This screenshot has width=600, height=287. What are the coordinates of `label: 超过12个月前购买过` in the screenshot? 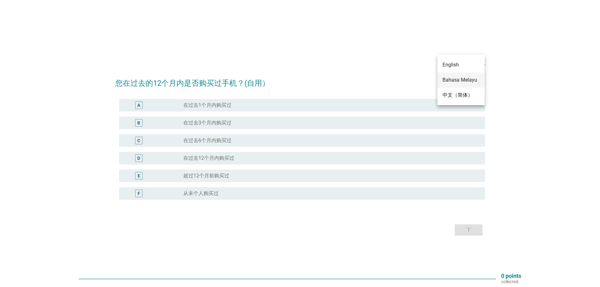 It's located at (206, 176).